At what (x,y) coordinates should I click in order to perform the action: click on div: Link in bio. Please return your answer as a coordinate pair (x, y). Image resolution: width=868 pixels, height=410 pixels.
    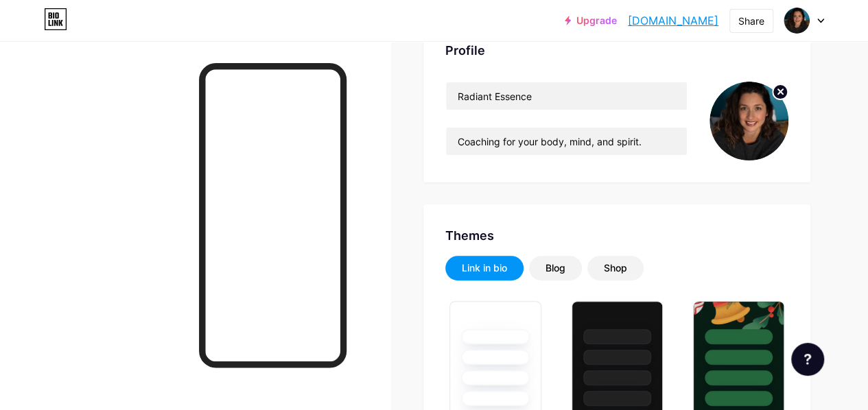
    Looking at the image, I should click on (484, 268).